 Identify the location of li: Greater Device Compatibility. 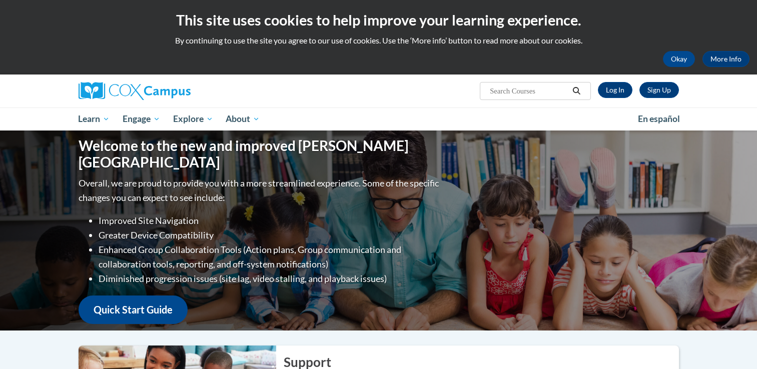
(270, 235).